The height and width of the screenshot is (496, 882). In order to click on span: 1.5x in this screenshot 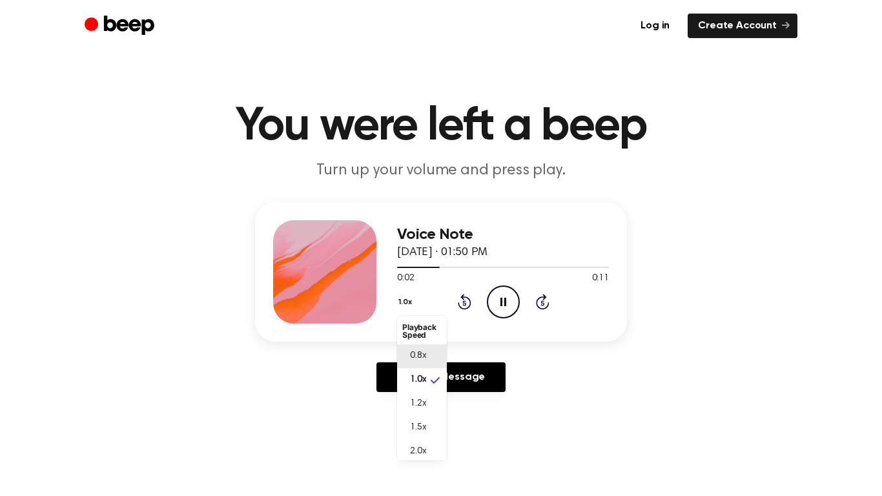, I will do `click(418, 427)`.